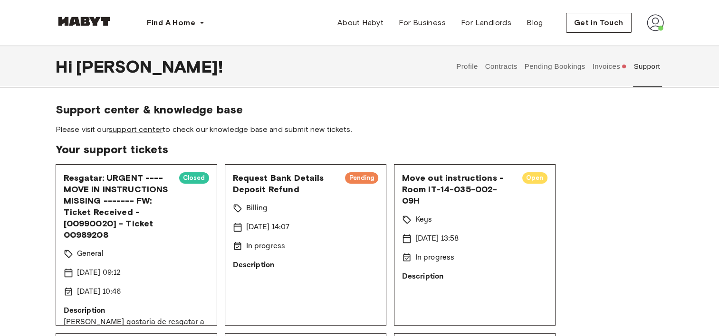 Image resolution: width=719 pixels, height=336 pixels. I want to click on p: Billing, so click(257, 209).